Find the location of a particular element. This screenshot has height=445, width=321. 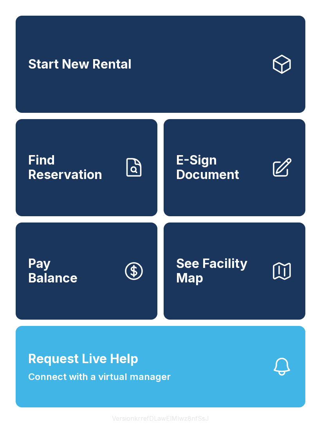

a: Start New Rental is located at coordinates (161, 64).